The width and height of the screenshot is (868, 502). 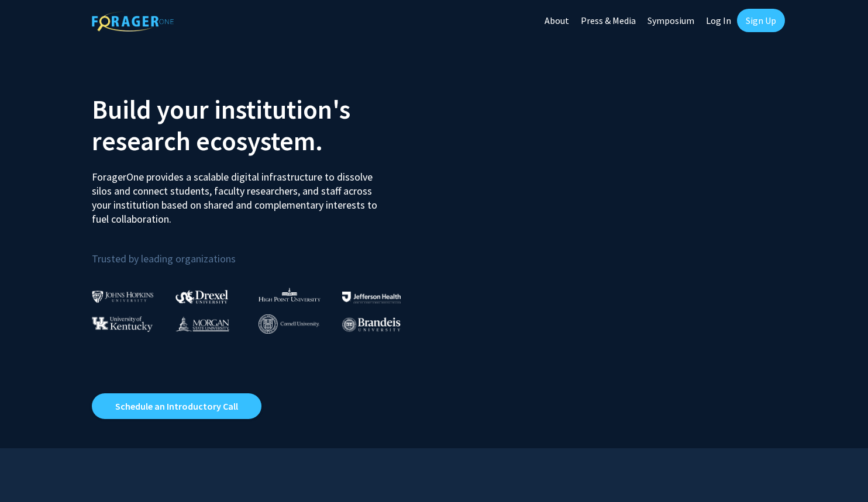 What do you see at coordinates (258, 251) in the screenshot?
I see `p: Trusted by leading organizations` at bounding box center [258, 251].